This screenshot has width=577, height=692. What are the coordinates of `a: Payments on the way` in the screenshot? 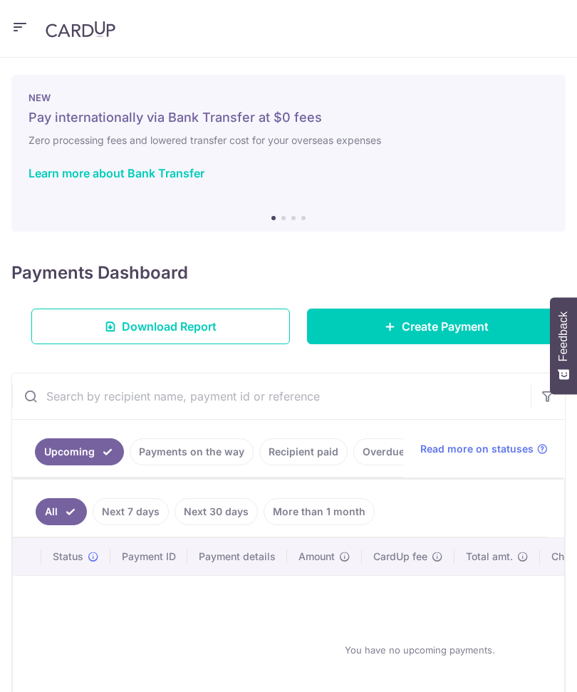 It's located at (192, 452).